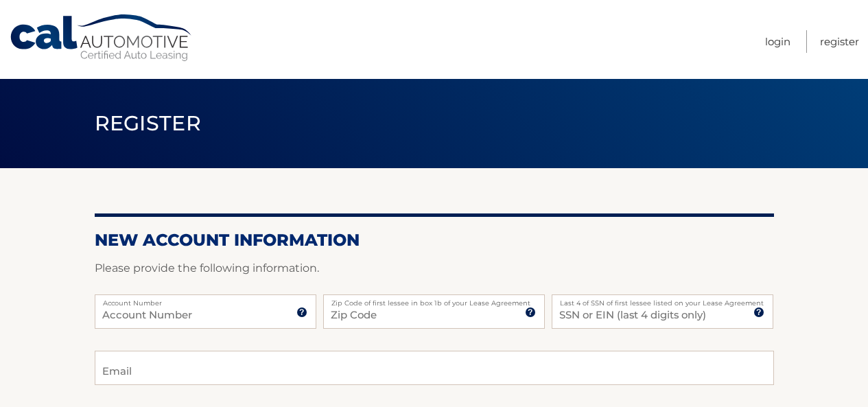  What do you see at coordinates (434, 268) in the screenshot?
I see `p: Please provide the following information.` at bounding box center [434, 268].